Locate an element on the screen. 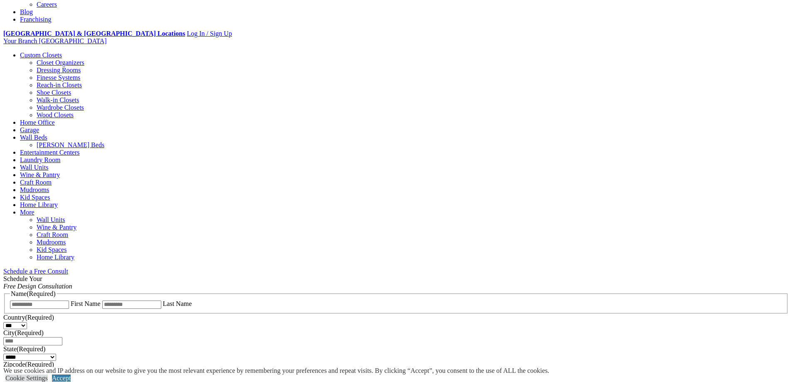 This screenshot has width=792, height=382. div: We use cookies and IP address on our website to give you the most relevant experience by remember... is located at coordinates (276, 371).